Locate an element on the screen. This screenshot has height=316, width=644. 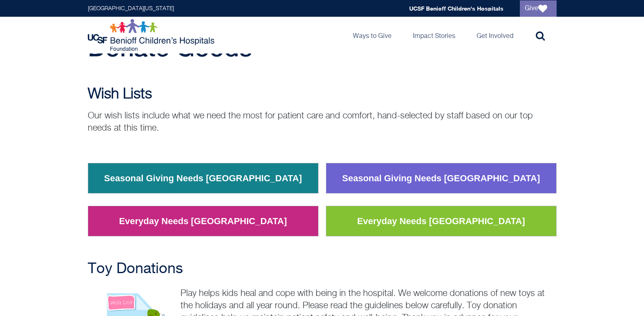
a: Get Involved is located at coordinates (495, 35).